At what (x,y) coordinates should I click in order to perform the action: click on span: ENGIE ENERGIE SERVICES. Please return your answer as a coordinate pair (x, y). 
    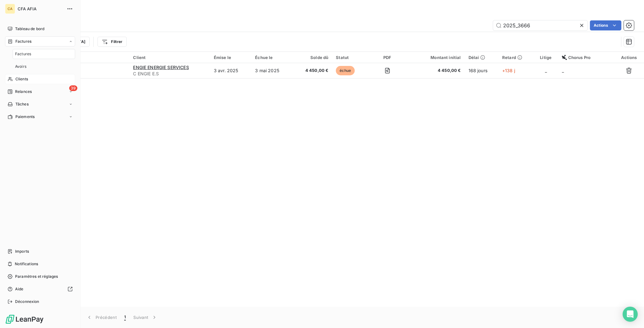
    Looking at the image, I should click on (161, 67).